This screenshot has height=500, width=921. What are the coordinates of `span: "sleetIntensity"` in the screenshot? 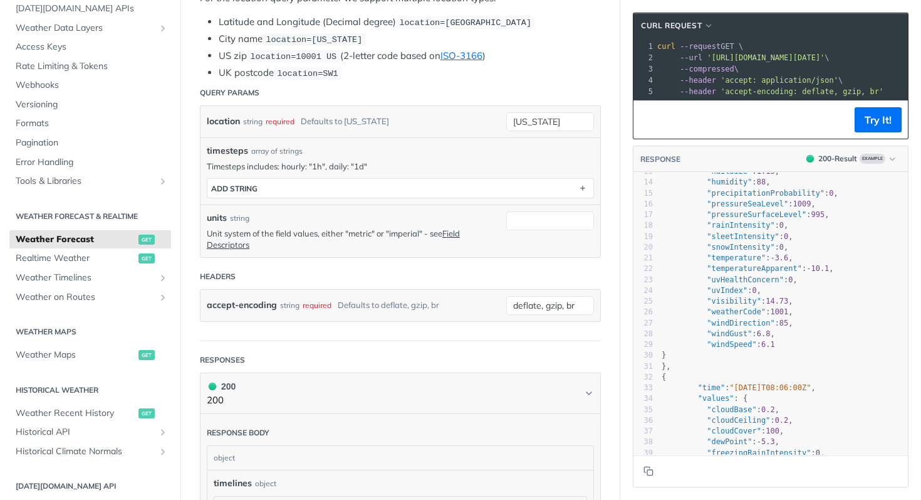 It's located at (743, 236).